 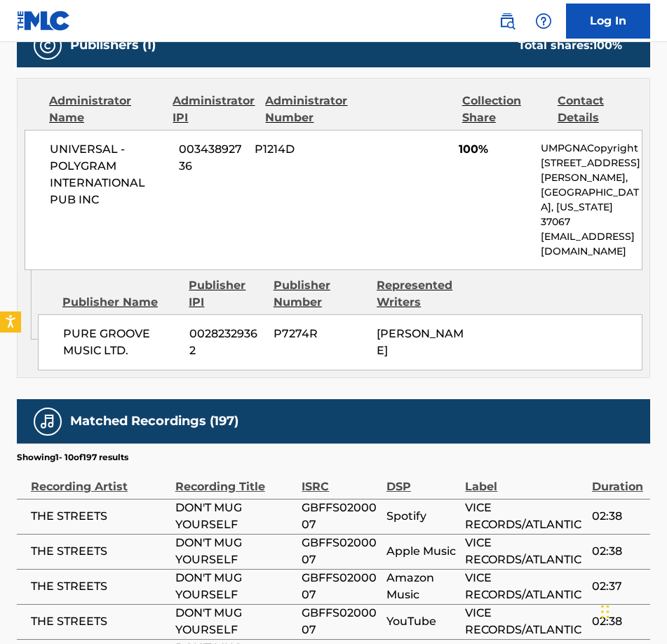 I want to click on span: 02:37, so click(x=618, y=587).